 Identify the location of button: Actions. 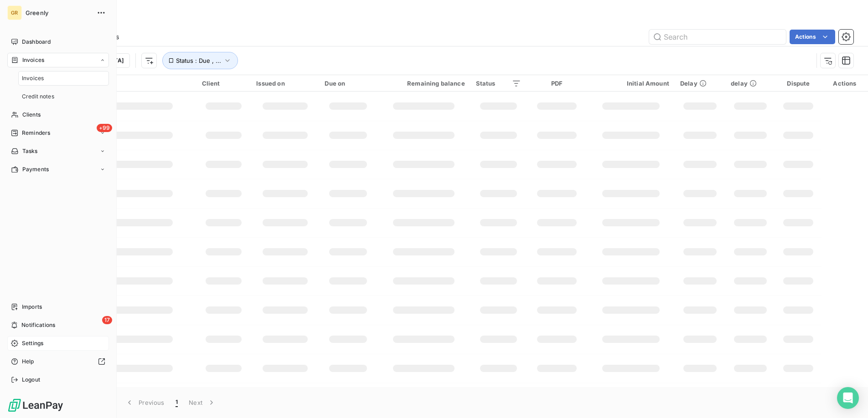
(812, 37).